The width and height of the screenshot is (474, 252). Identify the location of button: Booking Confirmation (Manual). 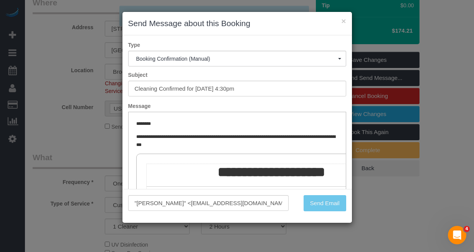
(237, 58).